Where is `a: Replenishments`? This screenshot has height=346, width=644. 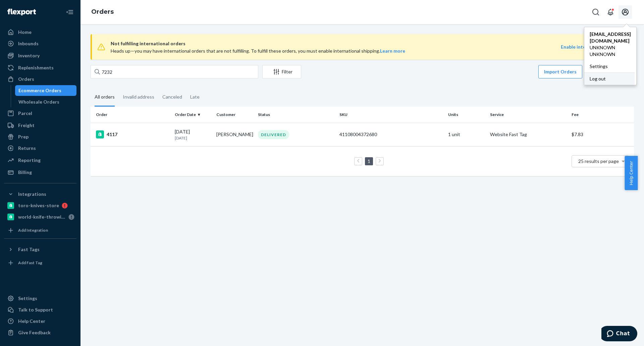
a: Replenishments is located at coordinates (40, 68).